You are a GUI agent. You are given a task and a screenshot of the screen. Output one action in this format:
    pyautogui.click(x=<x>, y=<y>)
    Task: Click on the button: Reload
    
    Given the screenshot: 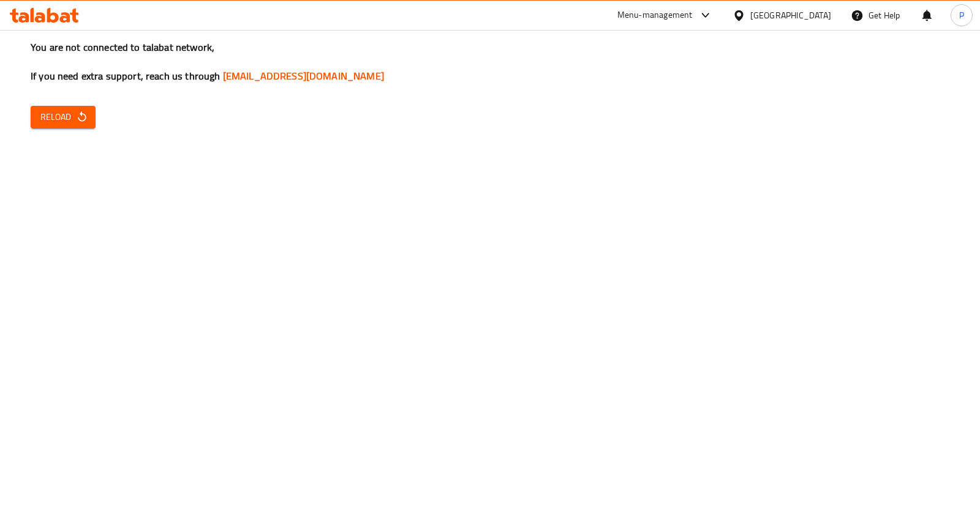 What is the action you would take?
    pyautogui.click(x=63, y=117)
    